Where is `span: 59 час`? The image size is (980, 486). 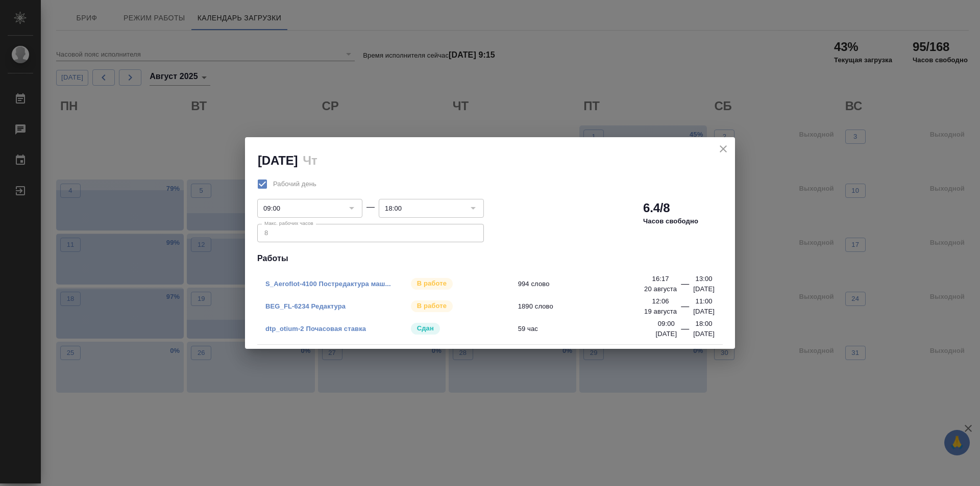
span: 59 час is located at coordinates (590, 329).